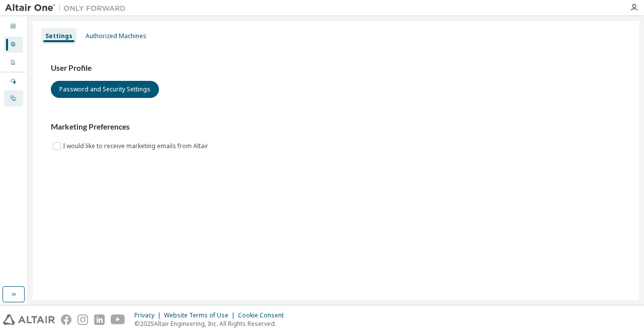 This screenshot has height=334, width=644. I want to click on div: Managed, so click(14, 81).